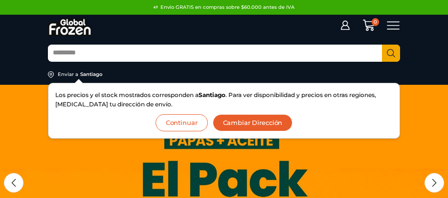 The width and height of the screenshot is (448, 198). I want to click on button: Search button, so click(391, 53).